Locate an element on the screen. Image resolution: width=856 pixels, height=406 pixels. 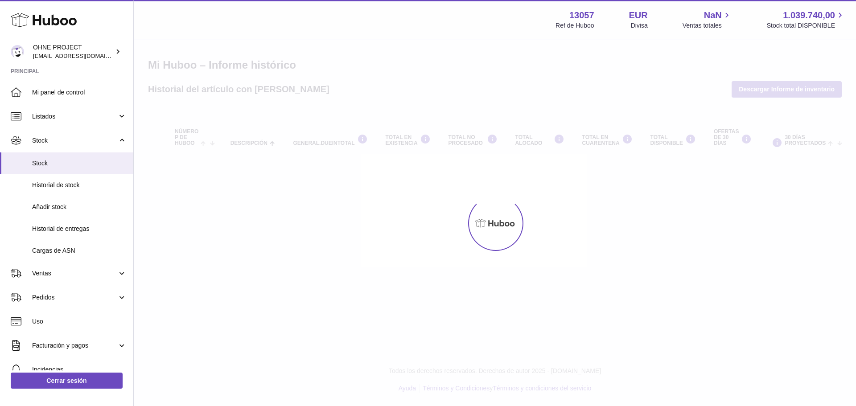
span: NaN is located at coordinates (713, 15).